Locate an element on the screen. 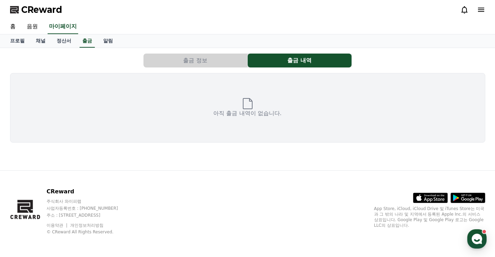  a: 출금 정보 is located at coordinates (196, 60).